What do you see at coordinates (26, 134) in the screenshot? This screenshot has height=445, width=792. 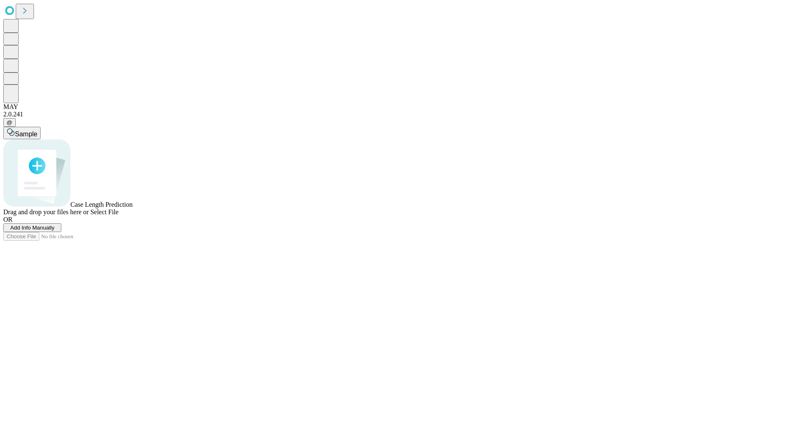 I see `span: Sample` at bounding box center [26, 134].